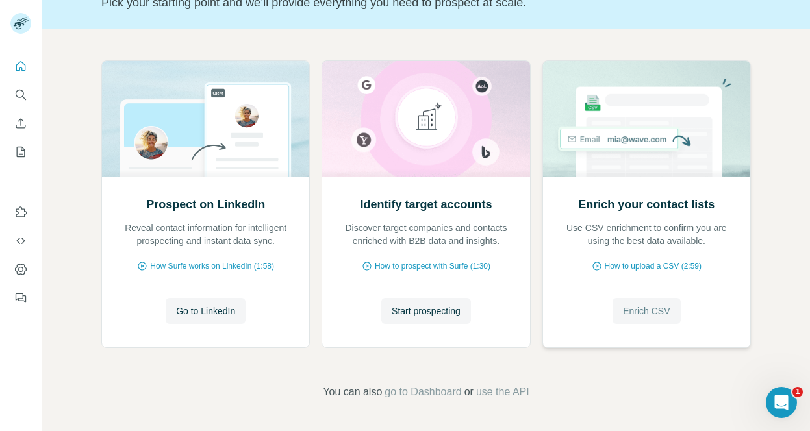 The height and width of the screenshot is (431, 810). I want to click on button: Quick start, so click(21, 66).